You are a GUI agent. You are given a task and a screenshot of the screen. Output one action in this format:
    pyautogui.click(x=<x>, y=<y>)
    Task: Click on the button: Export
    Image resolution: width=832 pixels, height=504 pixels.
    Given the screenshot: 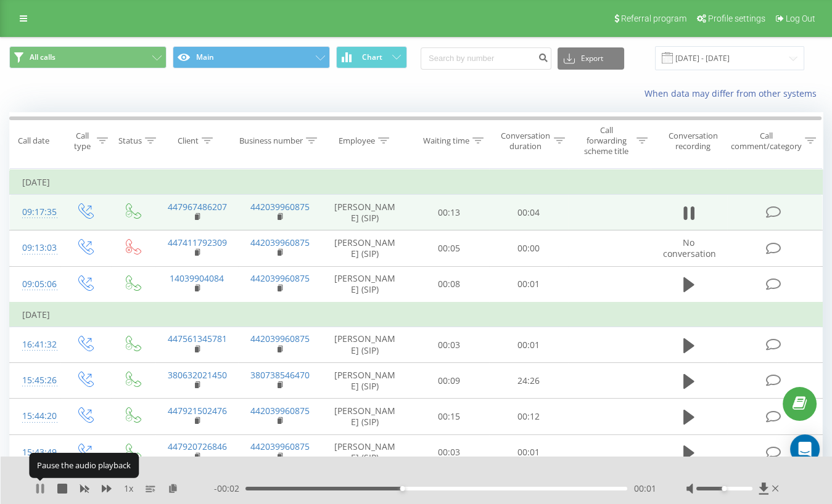 What is the action you would take?
    pyautogui.click(x=591, y=59)
    